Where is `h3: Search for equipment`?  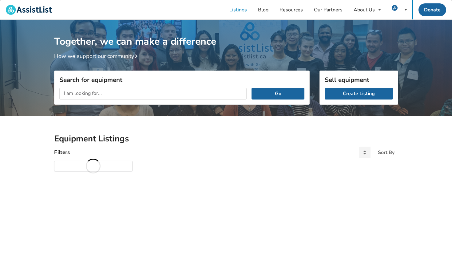 h3: Search for equipment is located at coordinates (182, 80).